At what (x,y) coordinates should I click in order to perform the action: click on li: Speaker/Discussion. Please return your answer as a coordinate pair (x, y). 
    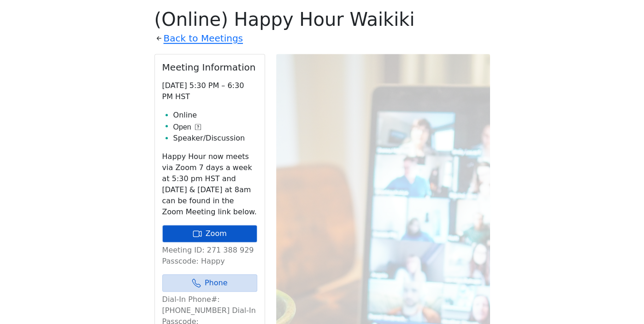
    Looking at the image, I should click on (215, 138).